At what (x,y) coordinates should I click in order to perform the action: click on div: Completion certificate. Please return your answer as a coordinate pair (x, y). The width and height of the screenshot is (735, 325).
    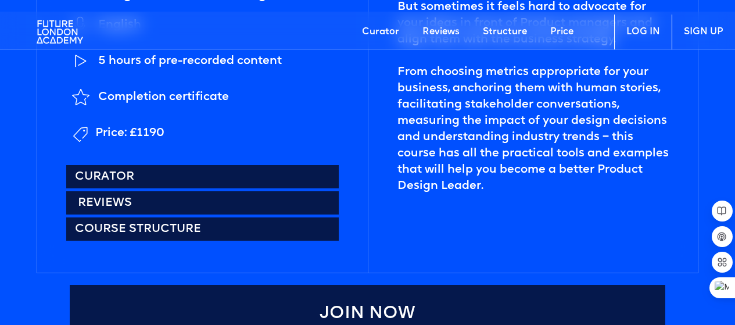
    Looking at the image, I should click on (163, 97).